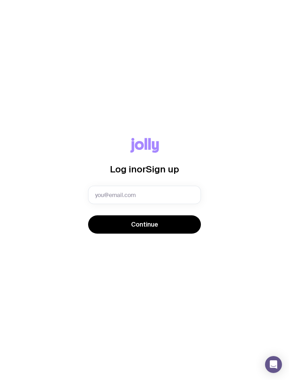 The image size is (289, 380). Describe the element at coordinates (123, 169) in the screenshot. I see `span: Log in` at that location.